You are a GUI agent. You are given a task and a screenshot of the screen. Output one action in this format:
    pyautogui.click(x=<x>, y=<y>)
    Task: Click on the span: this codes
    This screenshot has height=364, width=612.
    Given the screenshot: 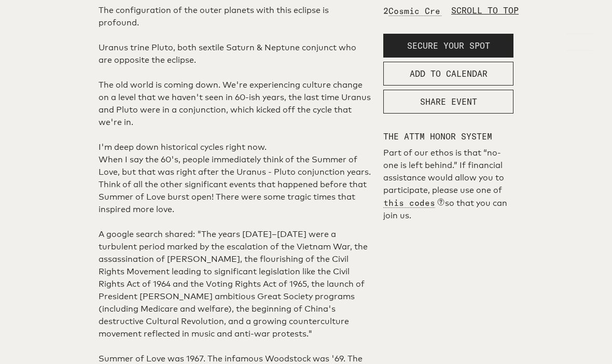 What is the action you would take?
    pyautogui.click(x=409, y=203)
    